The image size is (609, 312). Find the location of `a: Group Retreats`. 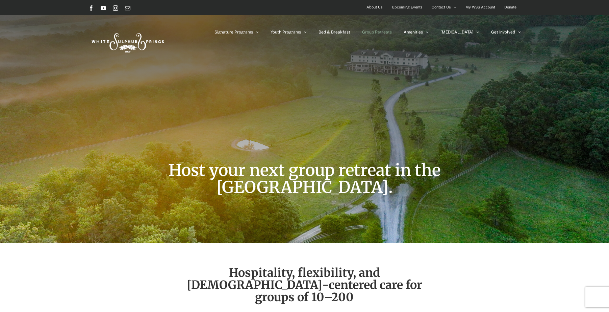

a: Group Retreats is located at coordinates (377, 32).